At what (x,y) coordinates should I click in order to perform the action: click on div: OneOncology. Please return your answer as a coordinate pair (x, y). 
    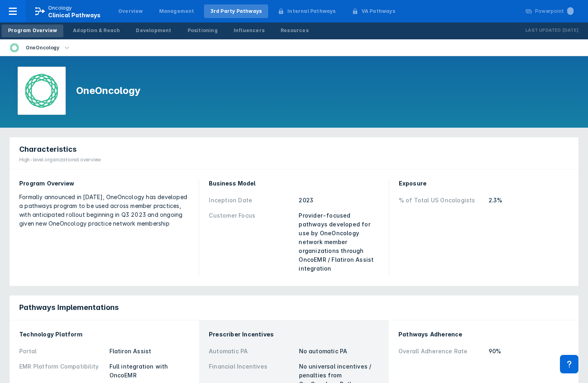
    Looking at the image, I should click on (43, 48).